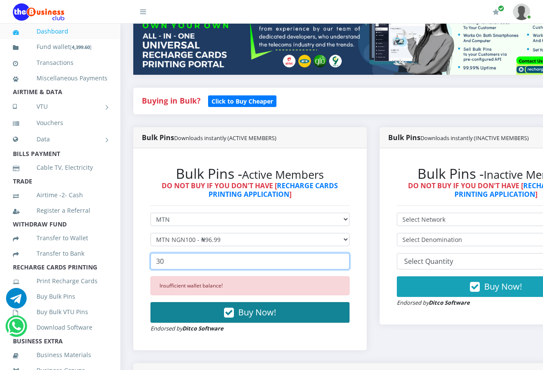 This screenshot has width=543, height=370. I want to click on a: Dashboard, so click(60, 31).